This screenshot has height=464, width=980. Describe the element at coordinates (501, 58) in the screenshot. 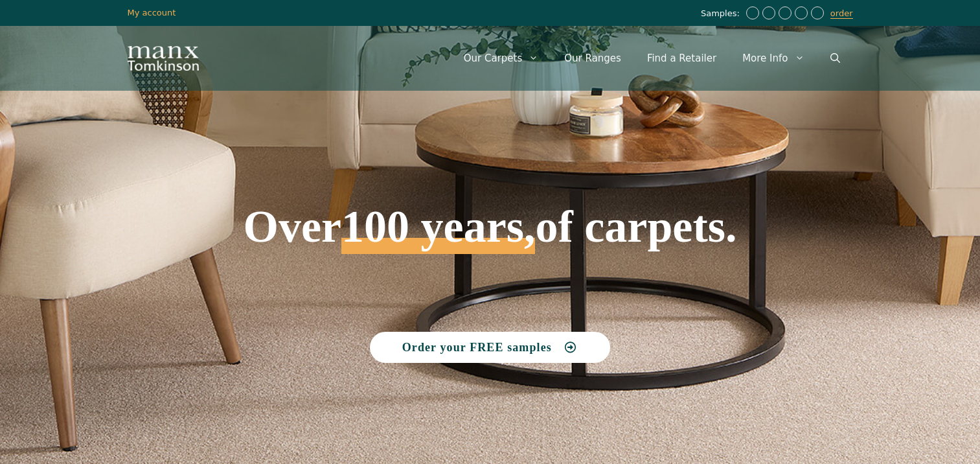

I see `a: Our Carpets` at that location.